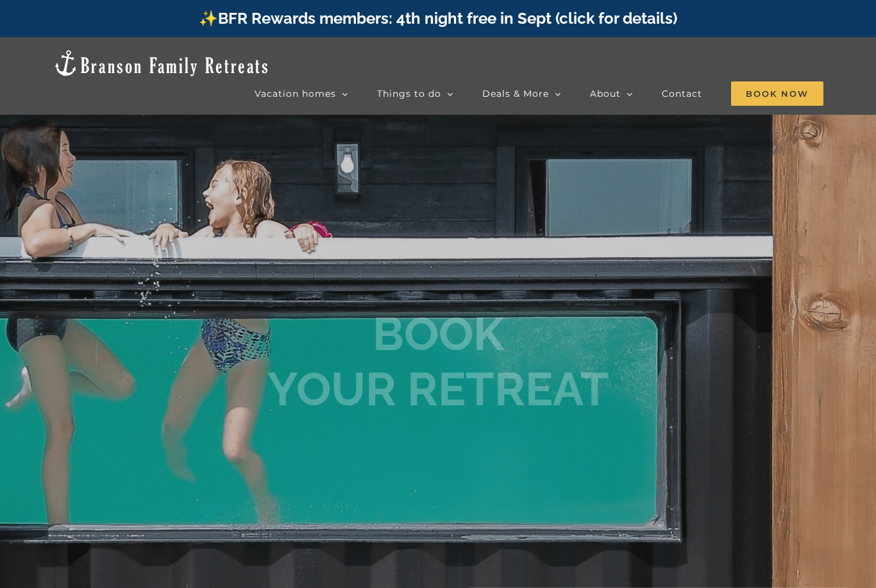 Image resolution: width=876 pixels, height=588 pixels. Describe the element at coordinates (521, 94) in the screenshot. I see `a: Deals & More` at that location.